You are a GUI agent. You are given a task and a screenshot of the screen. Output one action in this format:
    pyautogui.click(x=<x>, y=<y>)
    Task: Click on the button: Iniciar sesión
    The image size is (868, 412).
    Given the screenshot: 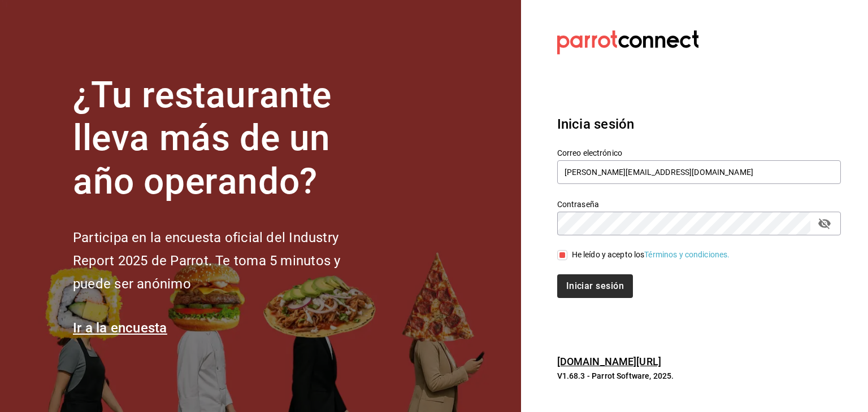 What is the action you would take?
    pyautogui.click(x=596, y=286)
    